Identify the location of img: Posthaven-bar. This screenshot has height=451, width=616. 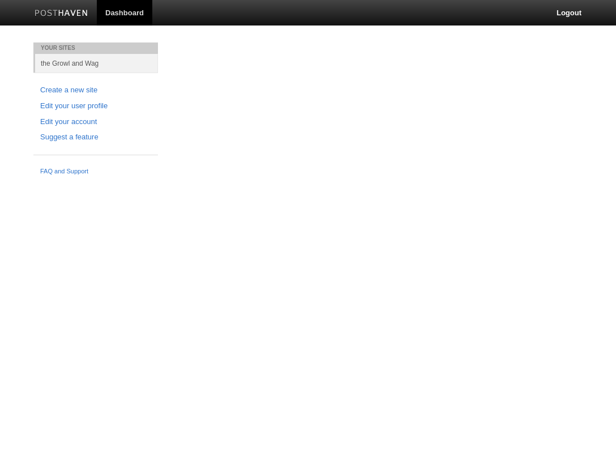
(61, 14).